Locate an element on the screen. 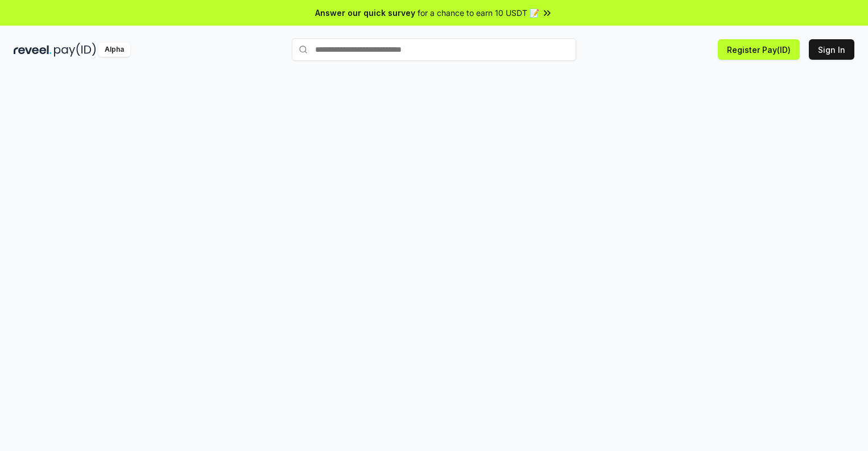 This screenshot has width=868, height=451. div: Alpha is located at coordinates (114, 49).